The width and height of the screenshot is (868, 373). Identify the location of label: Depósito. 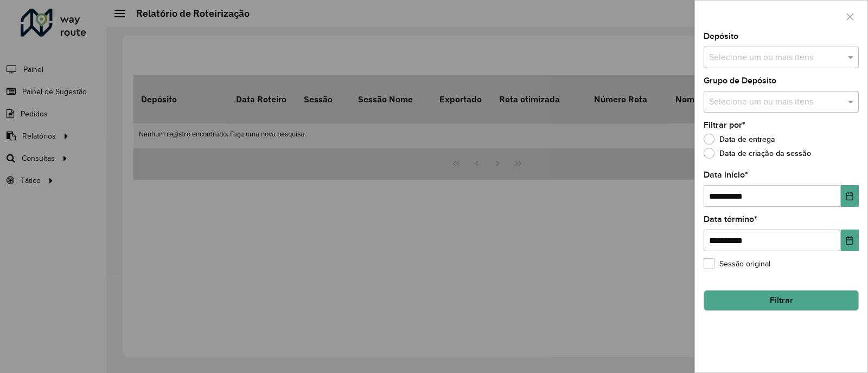
(721, 37).